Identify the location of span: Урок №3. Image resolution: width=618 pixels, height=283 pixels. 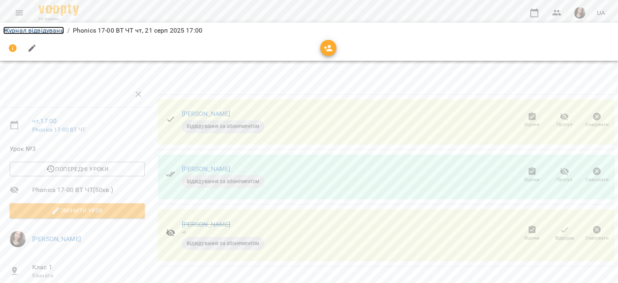
(77, 149).